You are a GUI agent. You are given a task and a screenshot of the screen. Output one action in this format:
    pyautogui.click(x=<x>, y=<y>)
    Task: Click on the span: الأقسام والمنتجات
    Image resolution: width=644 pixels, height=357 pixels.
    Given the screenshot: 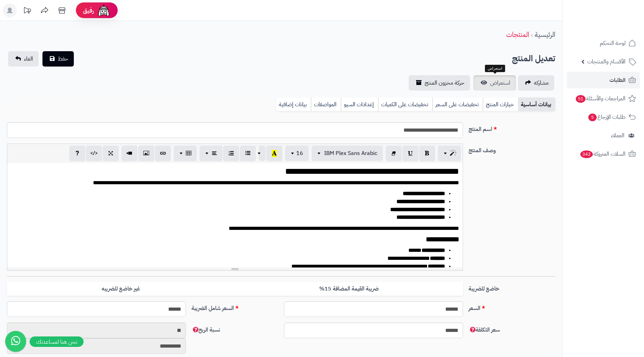 What is the action you would take?
    pyautogui.click(x=606, y=61)
    